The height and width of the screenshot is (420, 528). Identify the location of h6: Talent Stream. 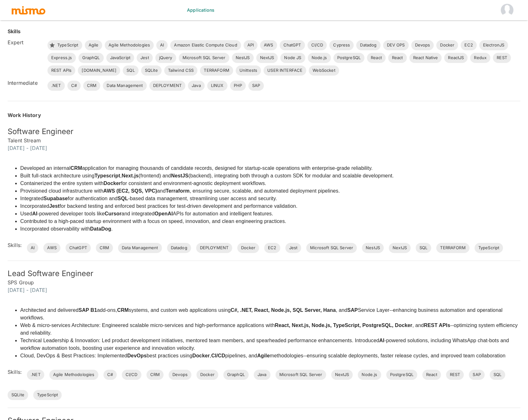
(264, 141).